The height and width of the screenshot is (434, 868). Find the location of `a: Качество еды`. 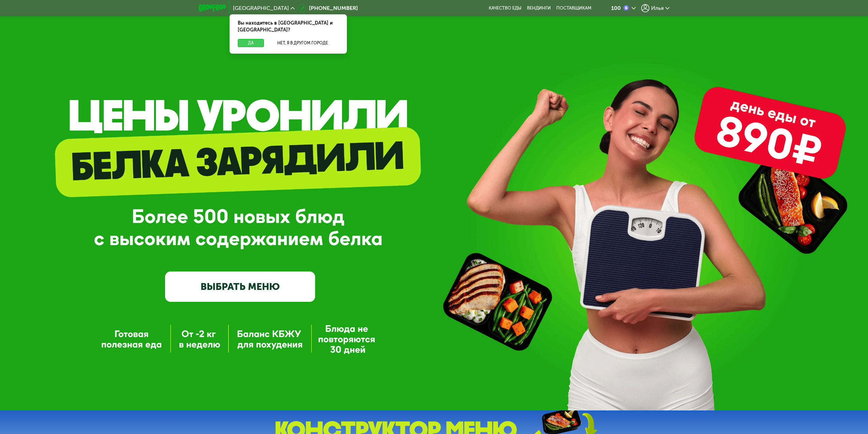

a: Качество еды is located at coordinates (505, 8).